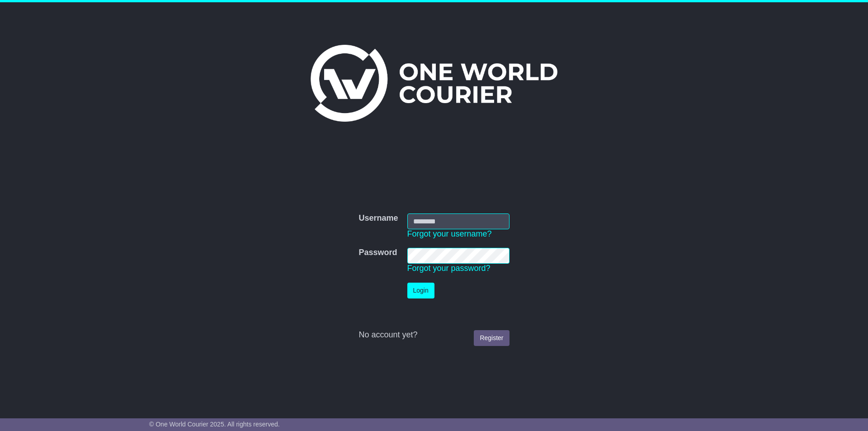 The width and height of the screenshot is (868, 431). I want to click on a: Forgot your password?, so click(449, 268).